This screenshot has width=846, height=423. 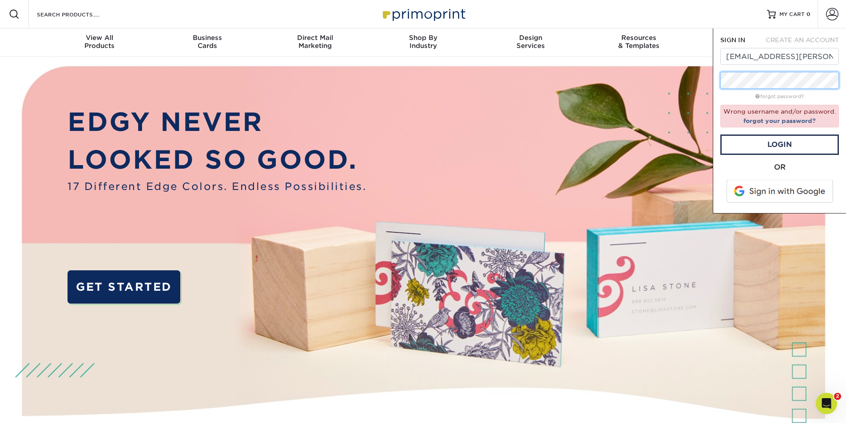 I want to click on span: Design, so click(x=531, y=38).